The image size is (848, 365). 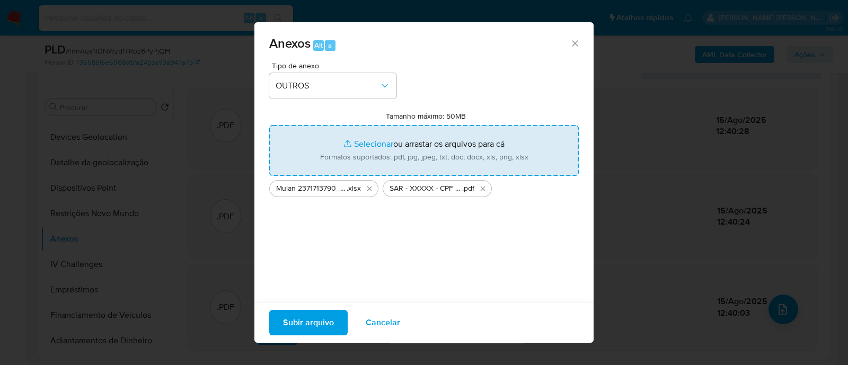 What do you see at coordinates (308, 323) in the screenshot?
I see `span: Subir arquivo` at bounding box center [308, 323].